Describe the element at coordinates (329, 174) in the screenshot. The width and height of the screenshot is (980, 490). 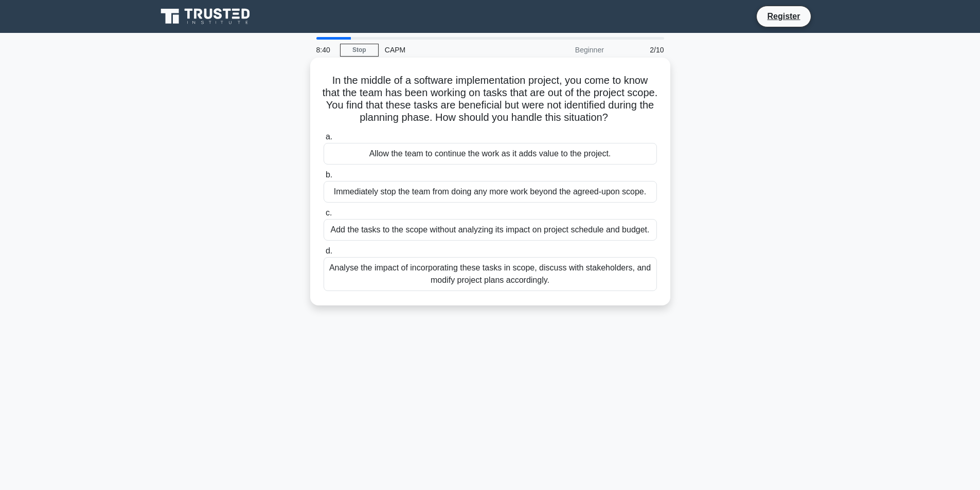
I see `span: b.` at that location.